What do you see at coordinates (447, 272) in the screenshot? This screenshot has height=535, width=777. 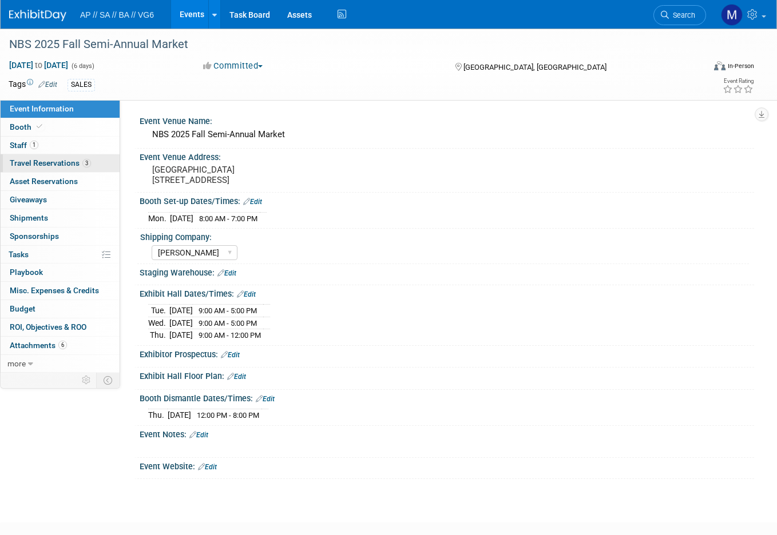 I see `div: Staging Warehouse:` at bounding box center [447, 272].